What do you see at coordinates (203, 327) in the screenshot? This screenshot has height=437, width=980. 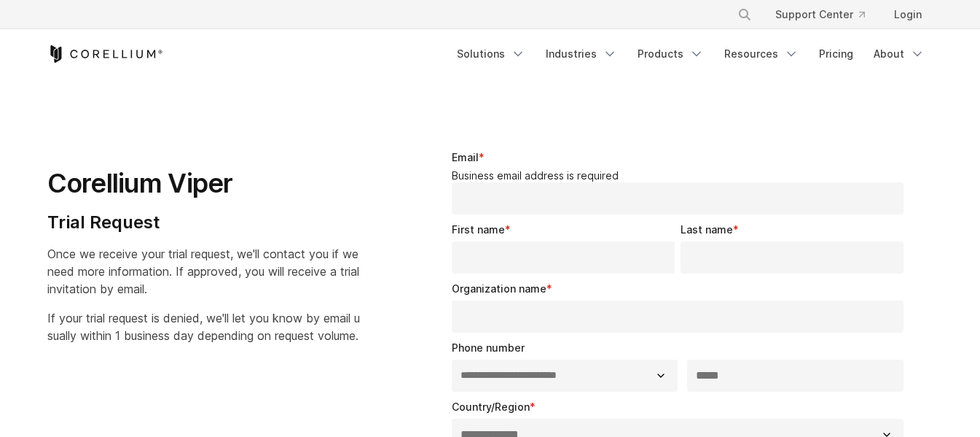 I see `span: If your trial request is denied, we'll let you know by email usually within 1 business day depend...` at bounding box center [203, 327].